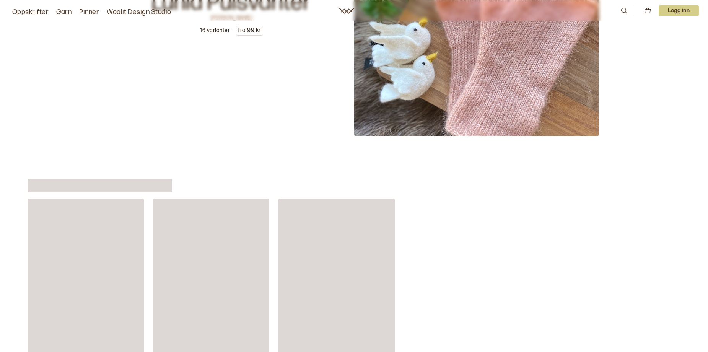 The height and width of the screenshot is (352, 708). Describe the element at coordinates (678, 11) in the screenshot. I see `button: User dropdown` at that location.